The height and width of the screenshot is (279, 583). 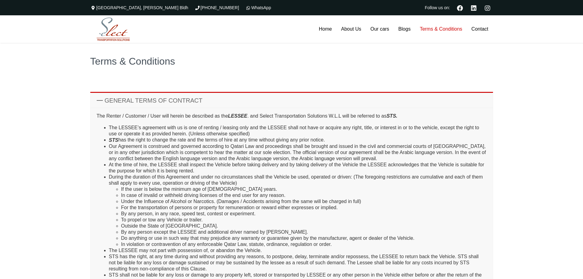 What do you see at coordinates (326, 29) in the screenshot?
I see `a: Home` at bounding box center [326, 29].